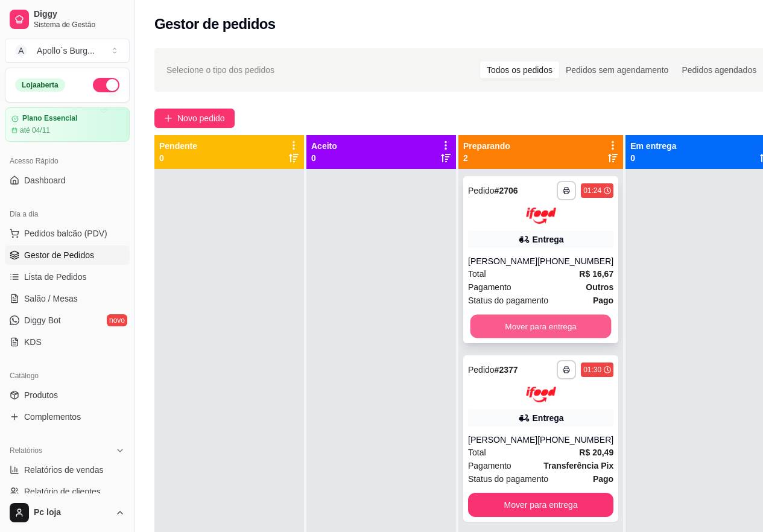  I want to click on span: Dashboard, so click(45, 180).